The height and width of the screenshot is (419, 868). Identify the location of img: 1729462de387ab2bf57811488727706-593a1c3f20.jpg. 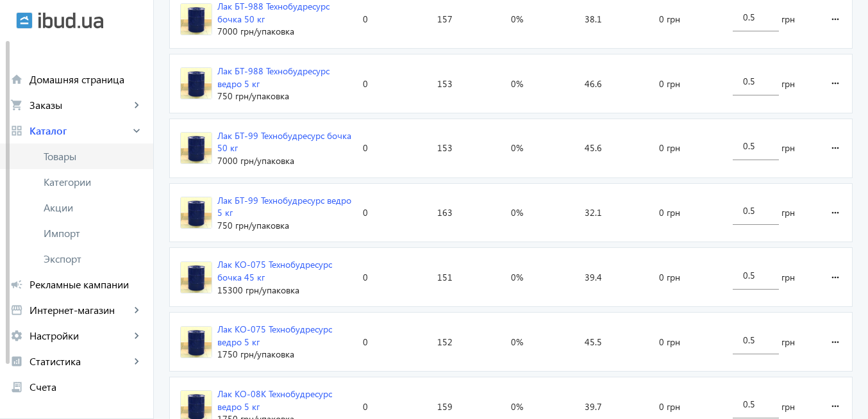
(196, 213).